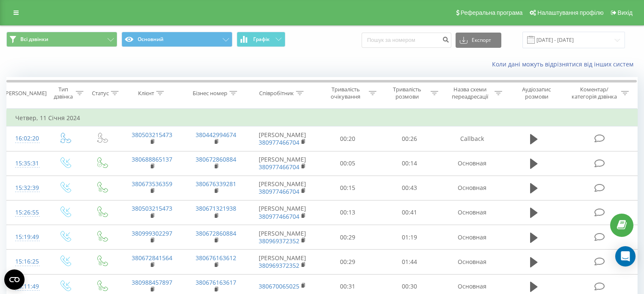 This screenshot has height=294, width=644. I want to click on td: Четвер, 11 Січня 2024, so click(322, 118).